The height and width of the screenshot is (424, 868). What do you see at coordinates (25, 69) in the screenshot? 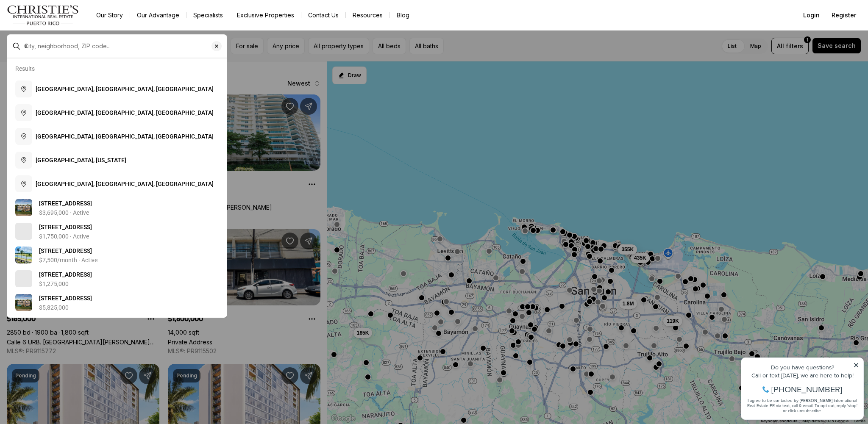
I see `p: Results` at bounding box center [25, 69].